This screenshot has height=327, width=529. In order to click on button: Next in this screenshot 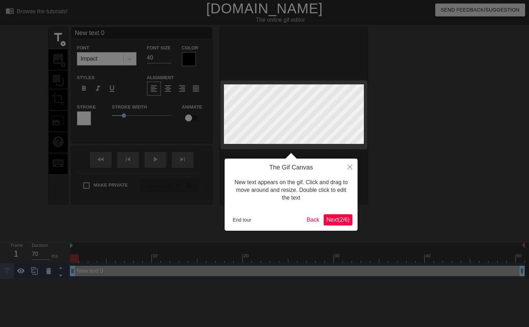, I will do `click(338, 220)`.